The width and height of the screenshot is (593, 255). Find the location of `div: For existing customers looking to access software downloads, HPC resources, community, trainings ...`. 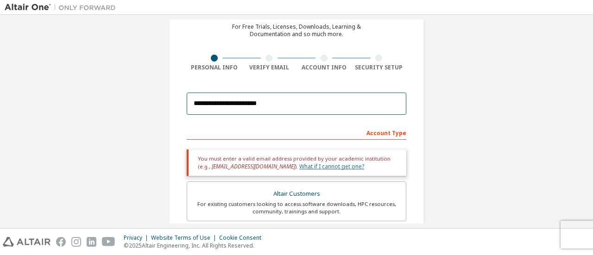

div: For existing customers looking to access software downloads, HPC resources, community, trainings ... is located at coordinates (297, 208).